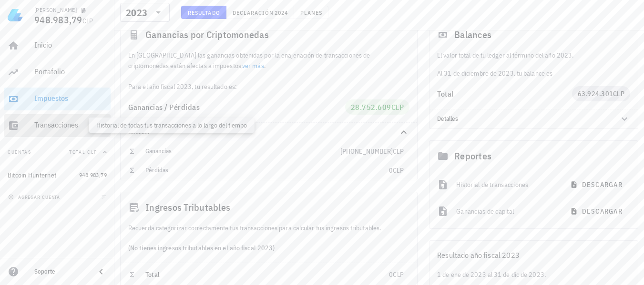  What do you see at coordinates (253, 12) in the screenshot?
I see `span: Declaración` at bounding box center [253, 12].